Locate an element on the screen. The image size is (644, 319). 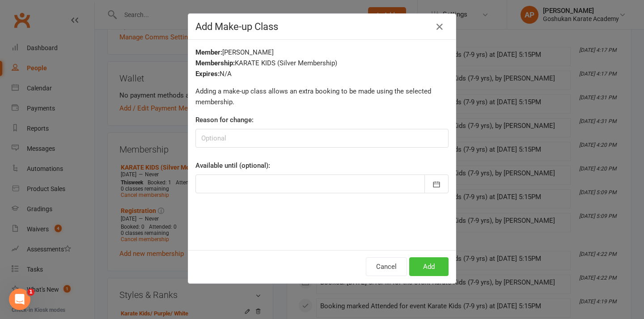
label: Available until (optional): is located at coordinates (232, 166).